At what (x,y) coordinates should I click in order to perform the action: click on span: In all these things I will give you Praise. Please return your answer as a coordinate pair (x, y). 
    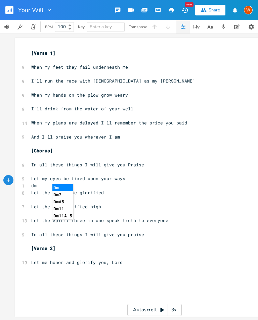
    Looking at the image, I should click on (88, 165).